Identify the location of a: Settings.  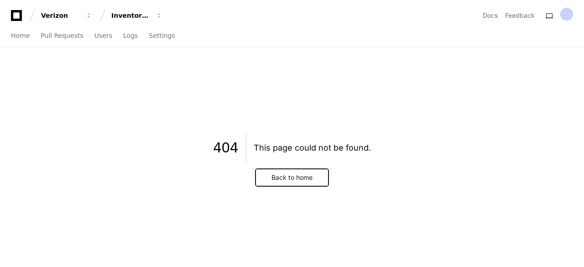
(161, 36).